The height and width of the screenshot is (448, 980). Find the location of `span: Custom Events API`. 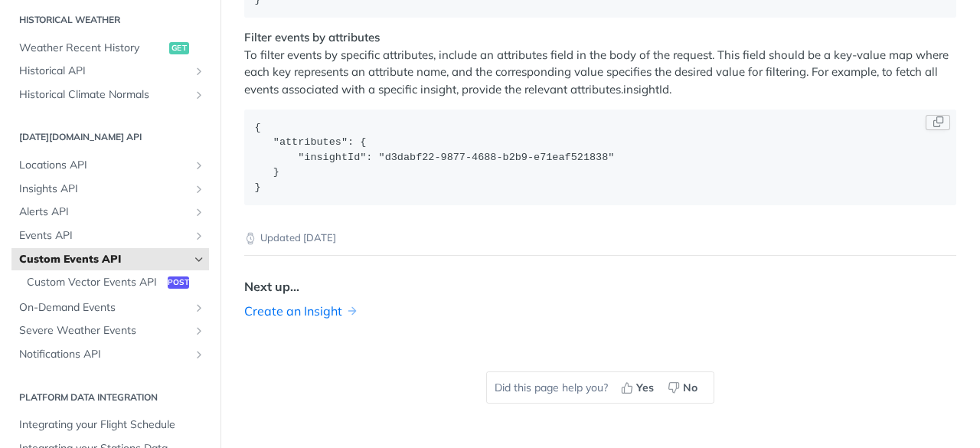

span: Custom Events API is located at coordinates (104, 259).